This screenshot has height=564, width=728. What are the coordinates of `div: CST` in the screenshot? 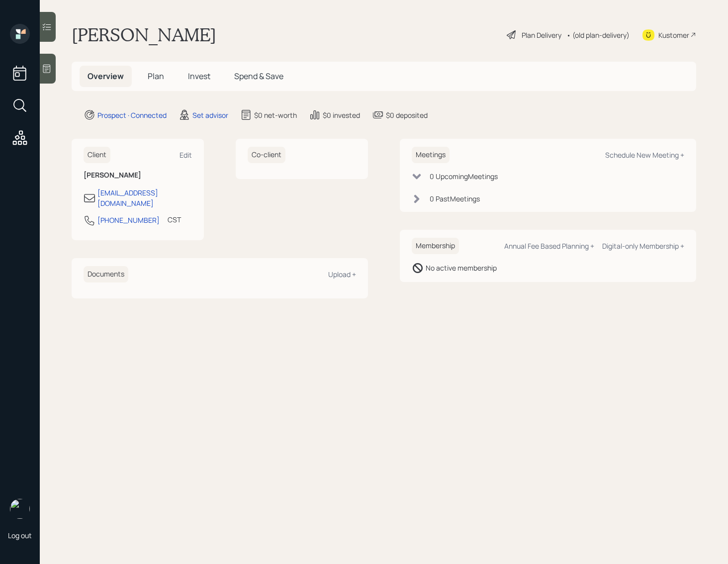 It's located at (174, 220).